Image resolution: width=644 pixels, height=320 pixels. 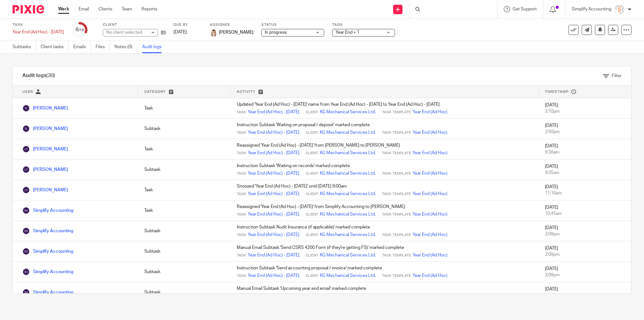 What do you see at coordinates (364, 25) in the screenshot?
I see `label: Tags` at bounding box center [364, 25].